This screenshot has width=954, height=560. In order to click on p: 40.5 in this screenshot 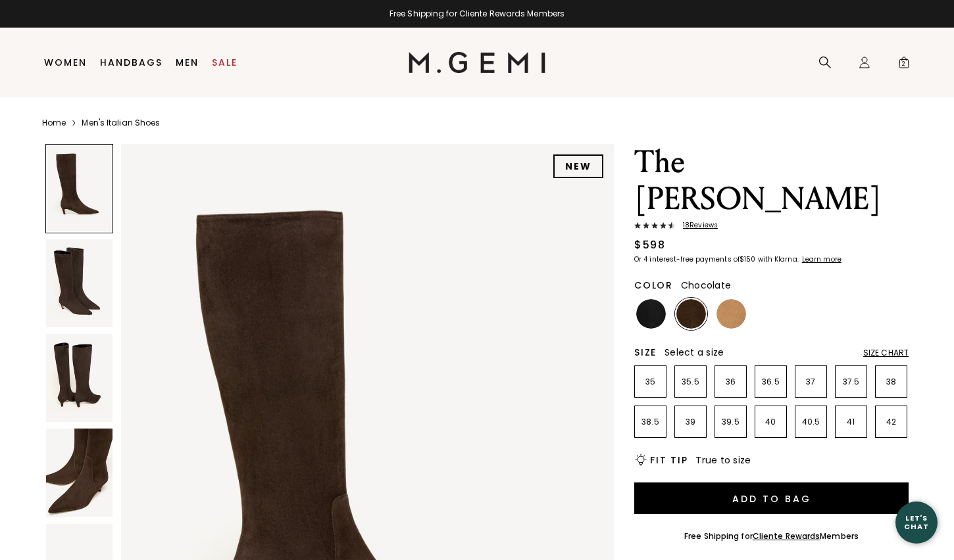, I will do `click(811, 422)`.